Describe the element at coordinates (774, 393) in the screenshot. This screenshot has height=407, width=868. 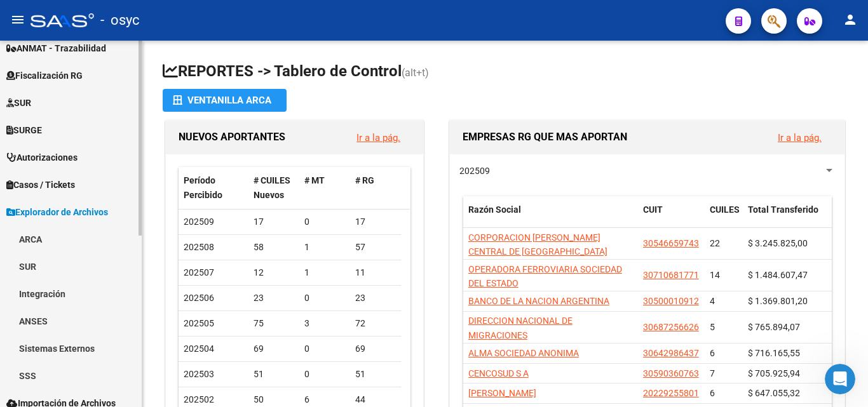
I see `span: $ 647.055,32` at that location.